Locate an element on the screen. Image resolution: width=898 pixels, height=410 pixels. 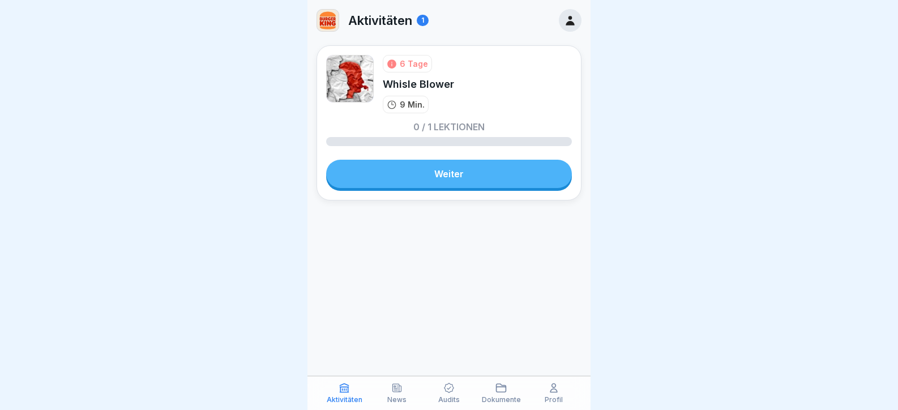
p: 0 / 1 Lektionen is located at coordinates (449, 127).